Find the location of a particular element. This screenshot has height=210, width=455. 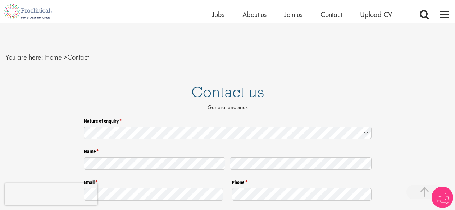

label: Nature of enquiry is located at coordinates (228, 120).